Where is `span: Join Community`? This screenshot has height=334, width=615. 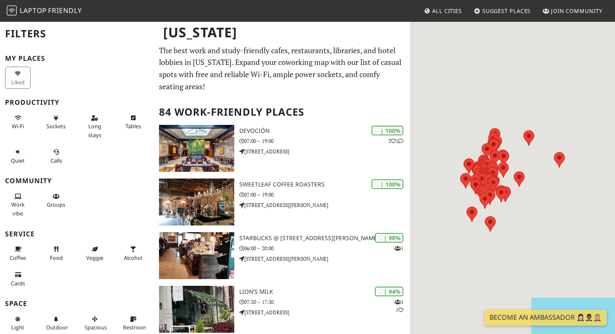 span: Join Community is located at coordinates (577, 11).